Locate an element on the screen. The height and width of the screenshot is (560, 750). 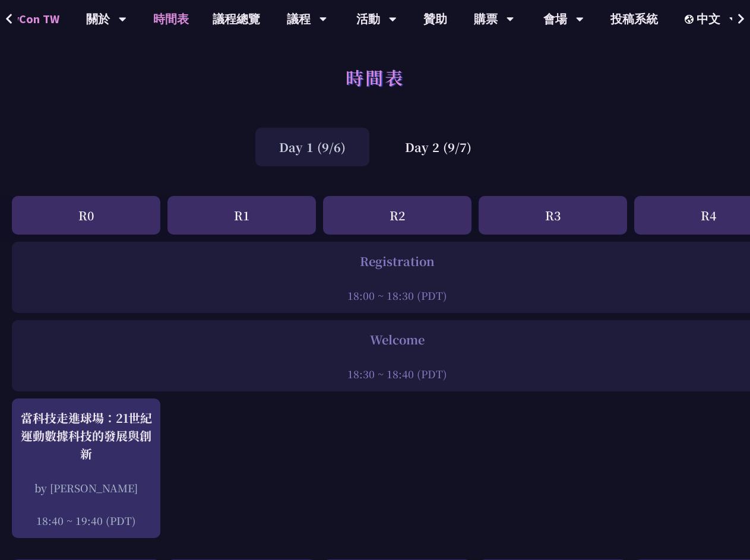
div: R0 is located at coordinates (86, 215).